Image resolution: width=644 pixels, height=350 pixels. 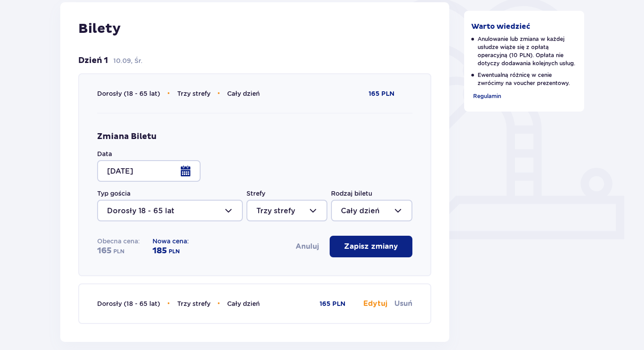 What do you see at coordinates (113, 193) in the screenshot?
I see `label: Typ gościa` at bounding box center [113, 193].